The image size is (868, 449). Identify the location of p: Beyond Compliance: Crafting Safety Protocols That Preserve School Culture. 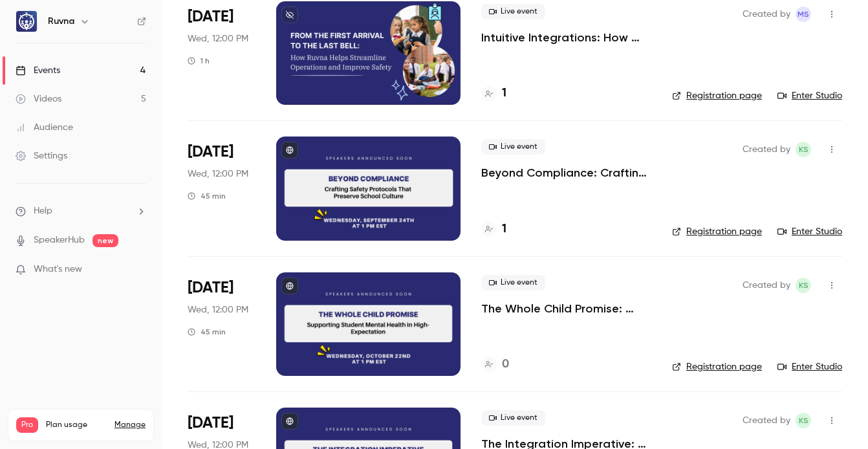
(566, 173).